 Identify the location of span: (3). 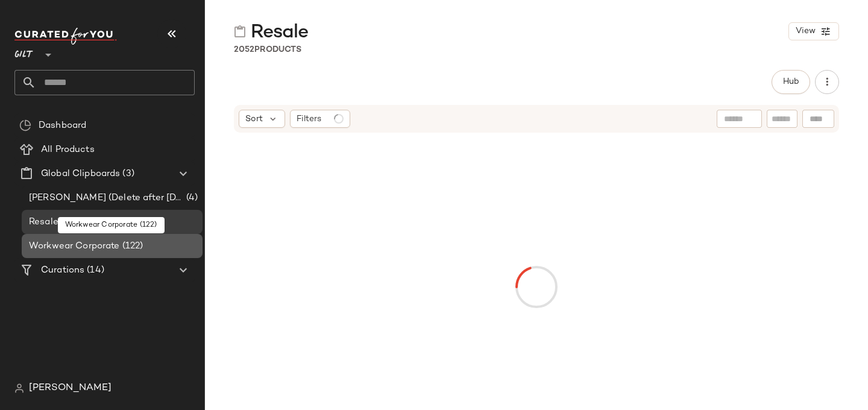
(127, 174).